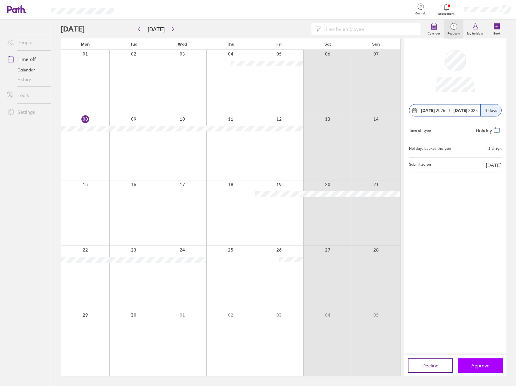 This screenshot has height=386, width=516. What do you see at coordinates (475, 33) in the screenshot?
I see `label: My holidays` at bounding box center [475, 33].